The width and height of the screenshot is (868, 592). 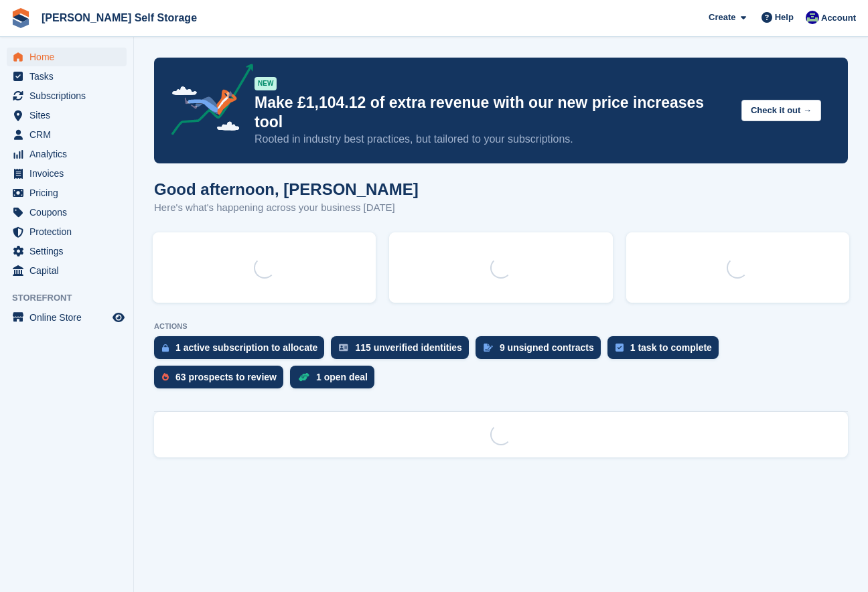 What do you see at coordinates (165, 347) in the screenshot?
I see `img: active_subscription_to_allocate_icon-d502201f5373d7db506a760aba3b589e785aa758c864c3986d89f69b8ff3...` at bounding box center [165, 347].